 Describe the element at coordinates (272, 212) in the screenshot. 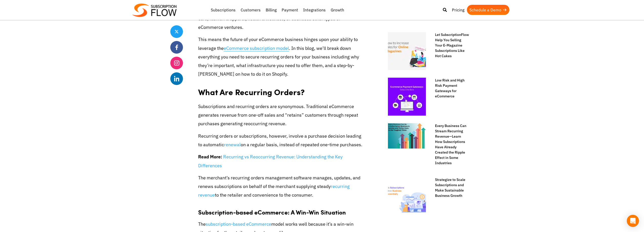

I see `strong: Subscription-based eCommerce: A Win-Win Situation` at that location.